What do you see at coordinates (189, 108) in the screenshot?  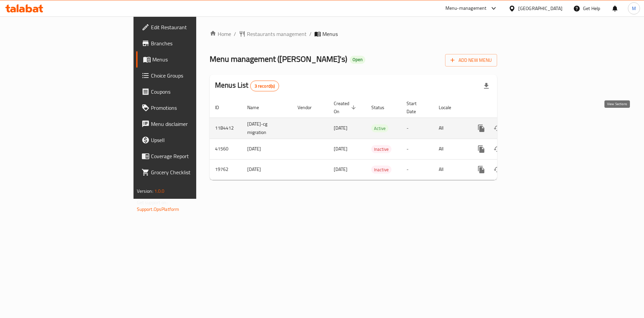 I see `a: Promotions` at bounding box center [189, 108].